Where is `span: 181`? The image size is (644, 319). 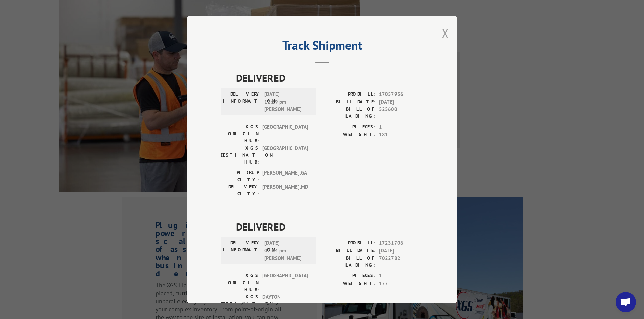
span: 181 is located at coordinates (401, 135).